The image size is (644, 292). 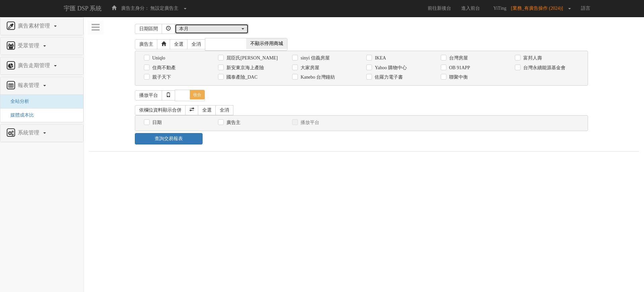 What do you see at coordinates (244, 68) in the screenshot?
I see `label: 新安東京海上產險` at bounding box center [244, 68].